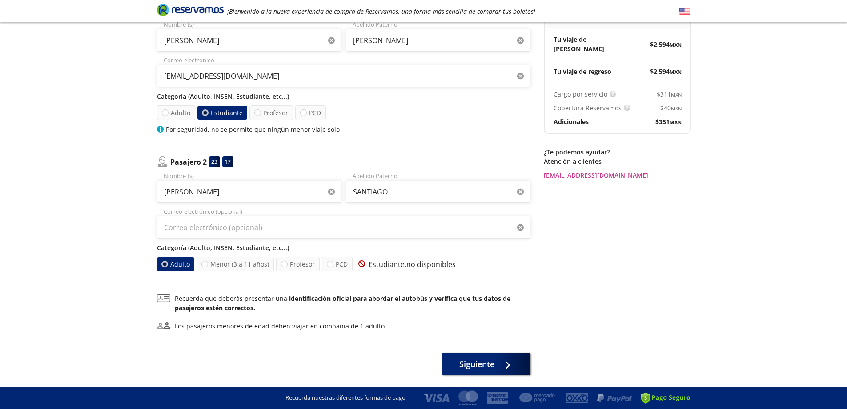  I want to click on span: $ 311, so click(669, 94).